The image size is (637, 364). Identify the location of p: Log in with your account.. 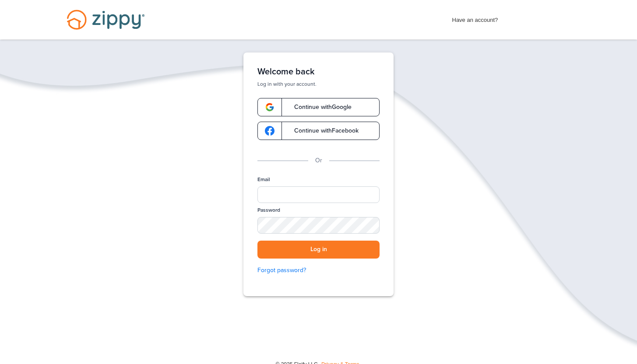
(318, 84).